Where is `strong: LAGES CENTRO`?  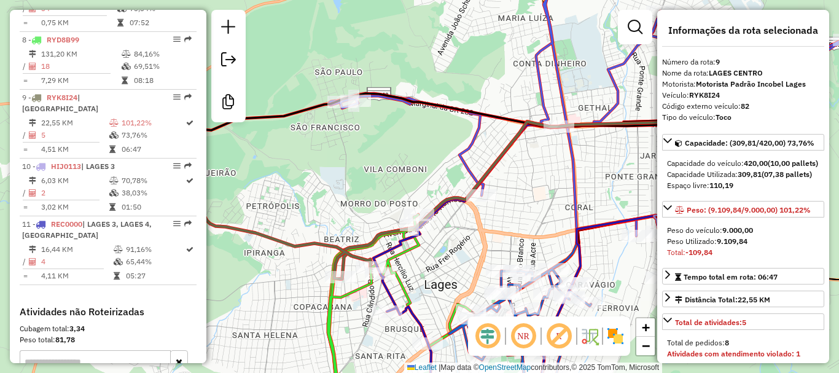 strong: LAGES CENTRO is located at coordinates (736, 73).